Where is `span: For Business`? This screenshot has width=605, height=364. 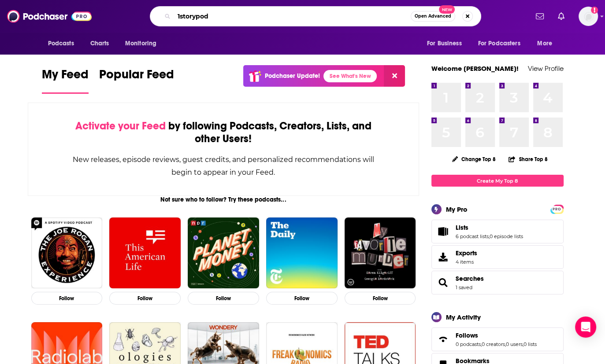
span: For Business is located at coordinates (444, 44).